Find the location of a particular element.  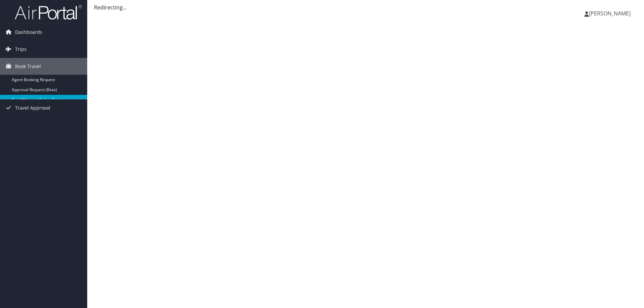

span: Book Travel is located at coordinates (28, 66).